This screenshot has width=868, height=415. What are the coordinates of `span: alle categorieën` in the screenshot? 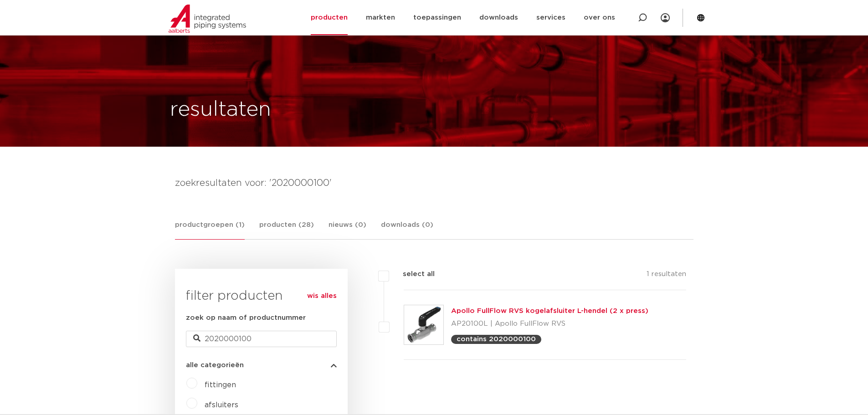 It's located at (214, 365).